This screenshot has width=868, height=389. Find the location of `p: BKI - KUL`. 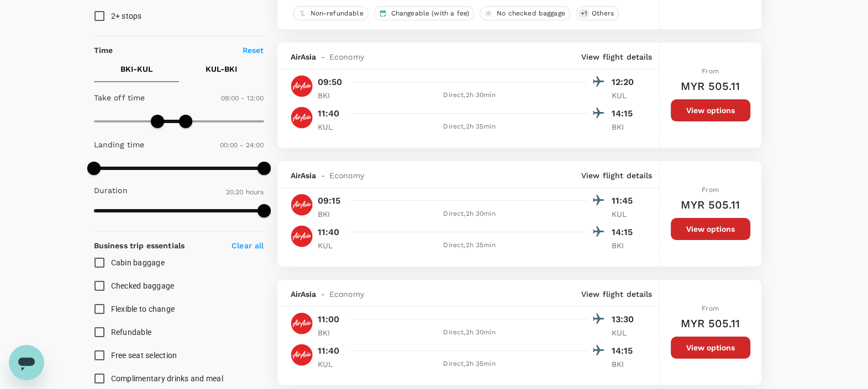

p: BKI - KUL is located at coordinates (137, 69).